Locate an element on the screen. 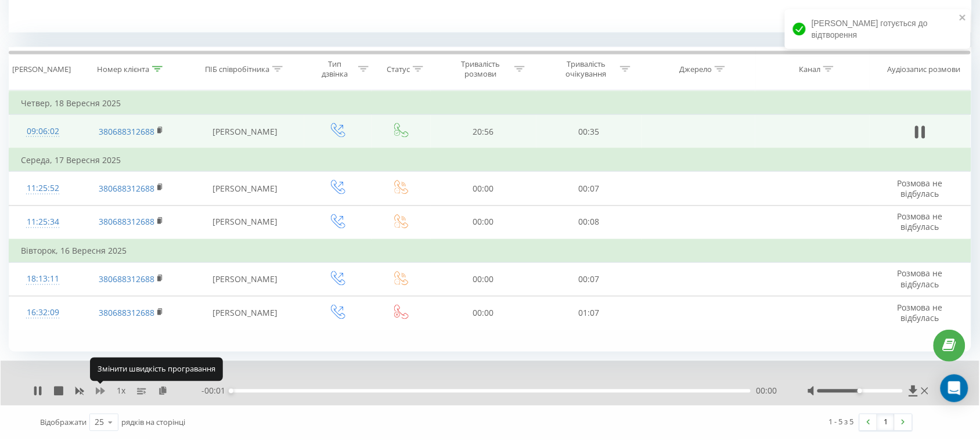 Image resolution: width=980 pixels, height=440 pixels. span: 00:00 is located at coordinates (767, 392).